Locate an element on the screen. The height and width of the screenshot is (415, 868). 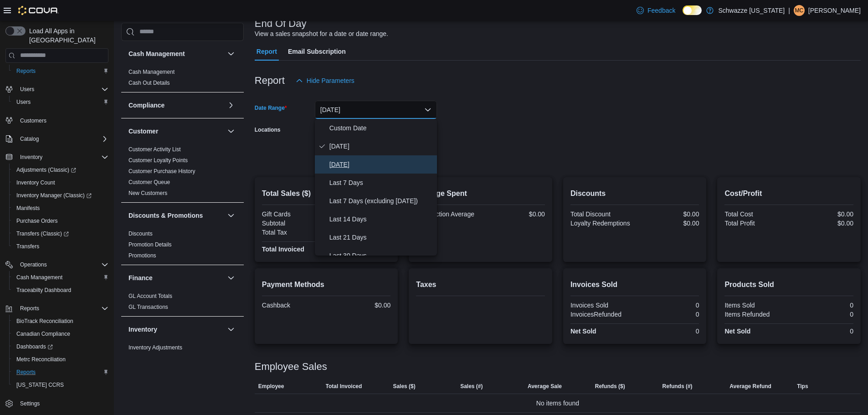
span: New Customers is located at coordinates (148, 193).